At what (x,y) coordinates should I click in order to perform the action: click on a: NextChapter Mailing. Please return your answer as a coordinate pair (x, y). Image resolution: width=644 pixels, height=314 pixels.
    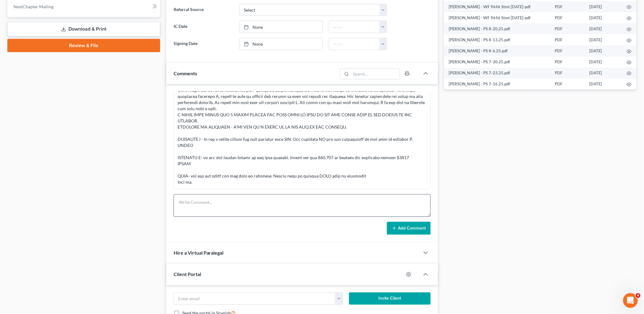
    Looking at the image, I should click on (85, 7).